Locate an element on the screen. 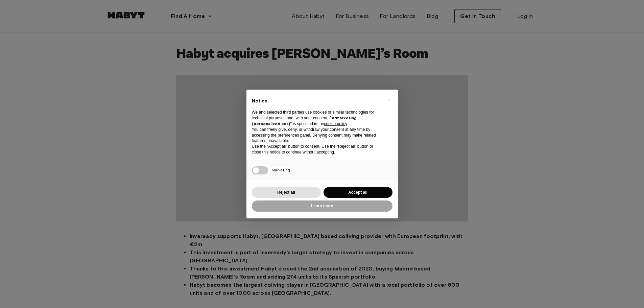 The image size is (644, 308). span: Marketing is located at coordinates (280, 170).